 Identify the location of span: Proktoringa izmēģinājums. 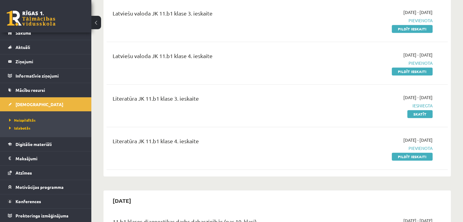
(42, 216).